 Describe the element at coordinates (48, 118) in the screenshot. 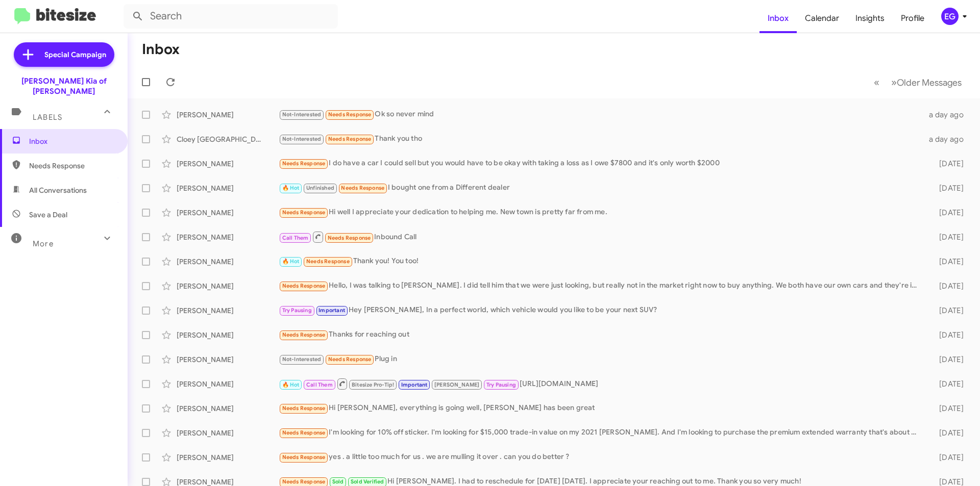

I see `span: Labels` at that location.